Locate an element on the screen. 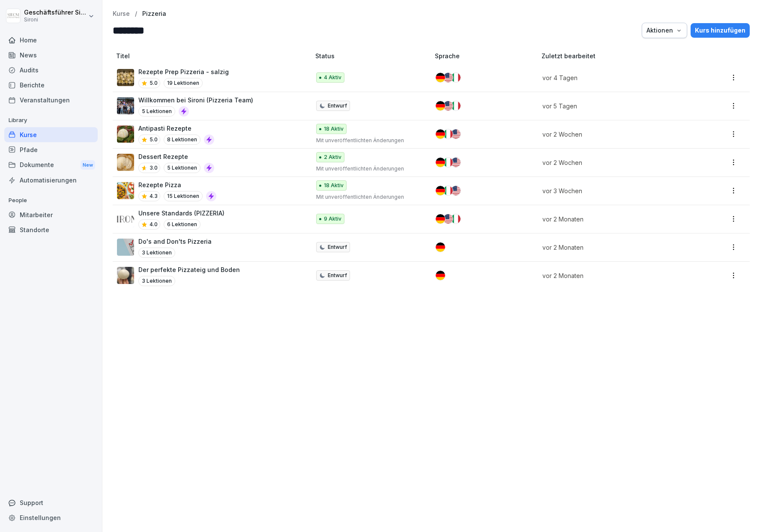 The height and width of the screenshot is (532, 760). div: Automatisierungen is located at coordinates (51, 180).